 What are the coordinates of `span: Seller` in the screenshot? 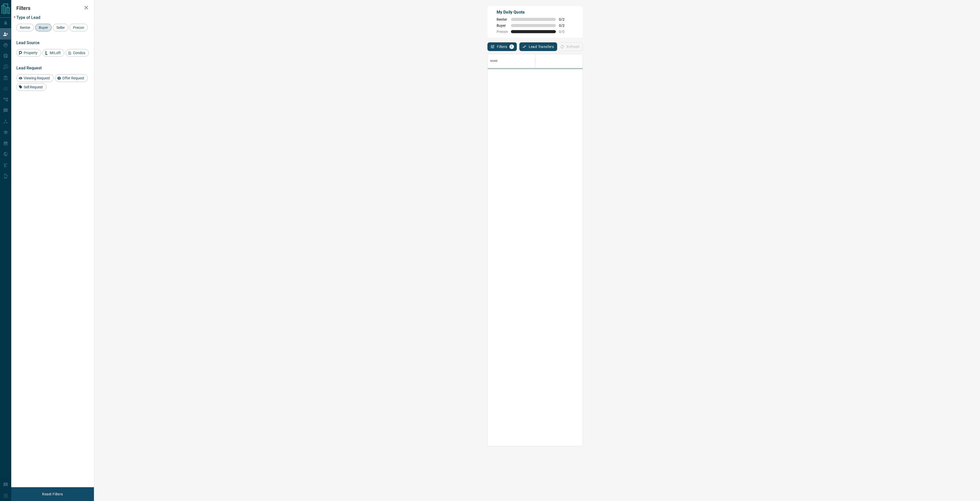 It's located at (60, 27).